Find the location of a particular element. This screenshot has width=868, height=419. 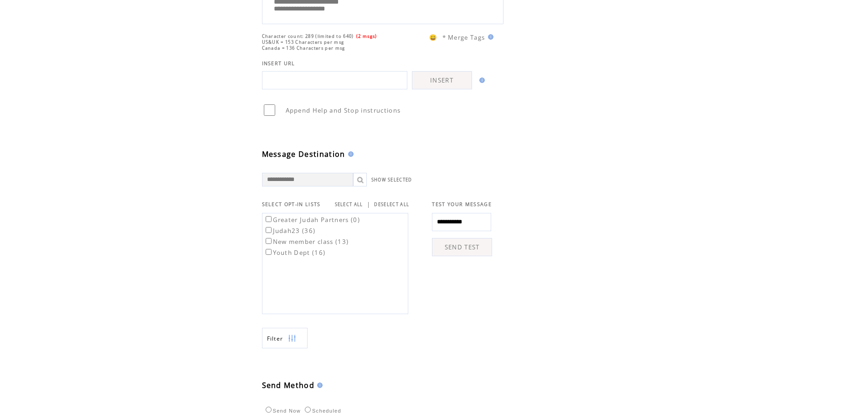

span: Append Help and Stop instructions is located at coordinates (343, 111).